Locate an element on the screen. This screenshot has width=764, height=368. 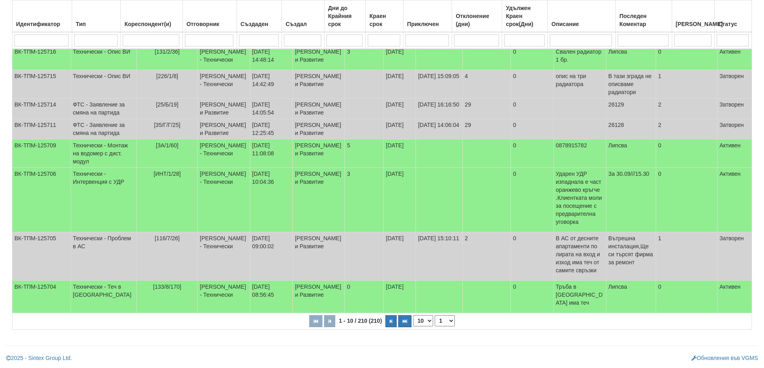
th: Идентификатор: No sort applied, activate to apply an ascending sort is located at coordinates (42, 16).